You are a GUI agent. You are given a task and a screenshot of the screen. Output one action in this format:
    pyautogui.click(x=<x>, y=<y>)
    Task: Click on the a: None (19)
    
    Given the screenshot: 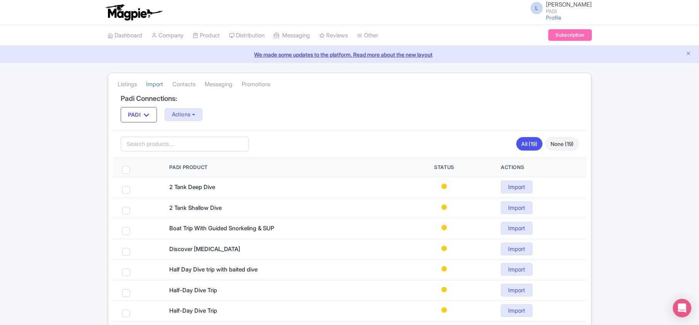 What is the action you would take?
    pyautogui.click(x=562, y=144)
    